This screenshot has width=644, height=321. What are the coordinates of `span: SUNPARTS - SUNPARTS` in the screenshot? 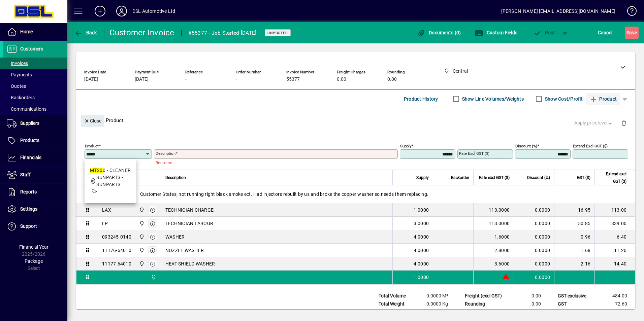 It's located at (110, 181).